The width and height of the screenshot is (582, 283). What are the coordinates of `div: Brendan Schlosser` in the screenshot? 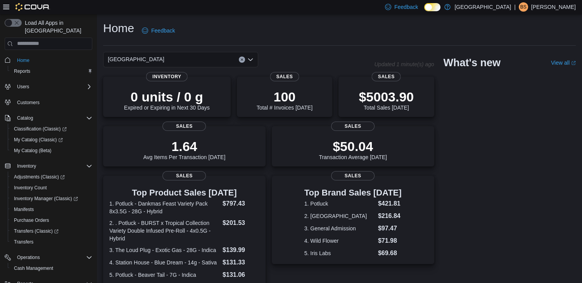 It's located at (523, 7).